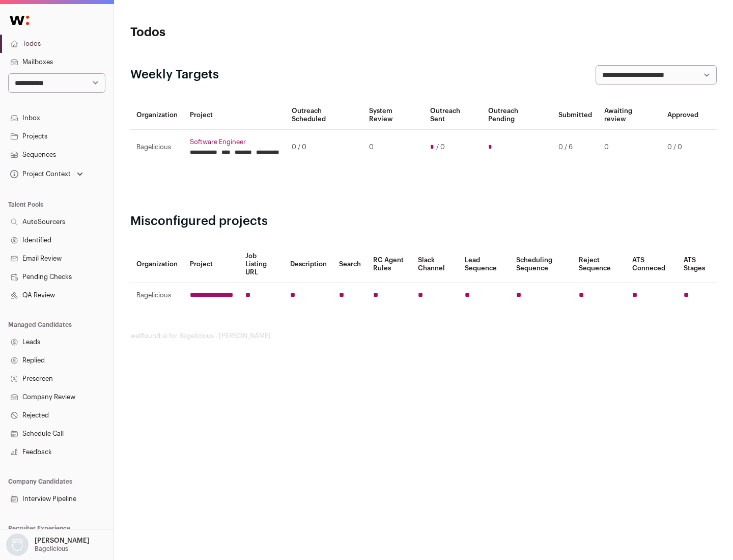 The image size is (733, 560). Describe the element at coordinates (484, 264) in the screenshot. I see `th: Lead Sequence` at that location.